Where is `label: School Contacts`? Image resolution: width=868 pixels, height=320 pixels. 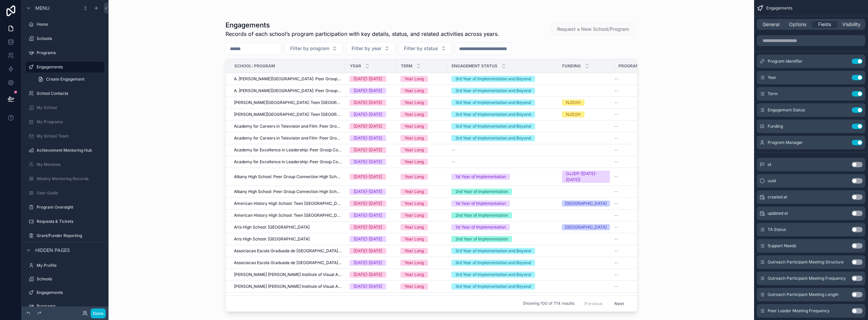 label: School Contacts is located at coordinates (70, 93).